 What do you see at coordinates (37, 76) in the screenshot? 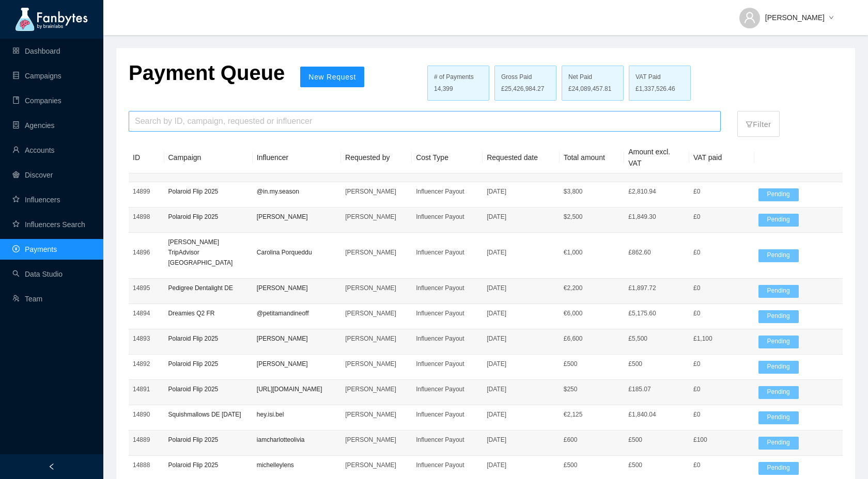
I see `a: databaseCampaigns` at bounding box center [37, 76].